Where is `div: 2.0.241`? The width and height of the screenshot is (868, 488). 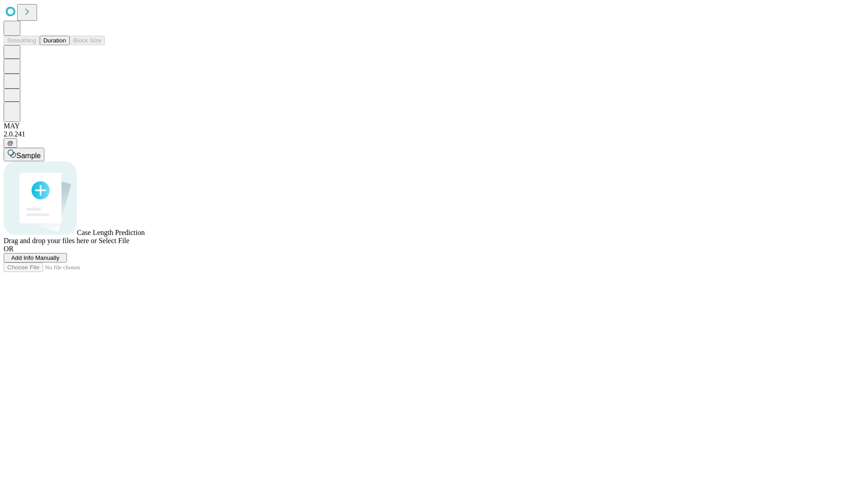
div: 2.0.241 is located at coordinates (434, 134).